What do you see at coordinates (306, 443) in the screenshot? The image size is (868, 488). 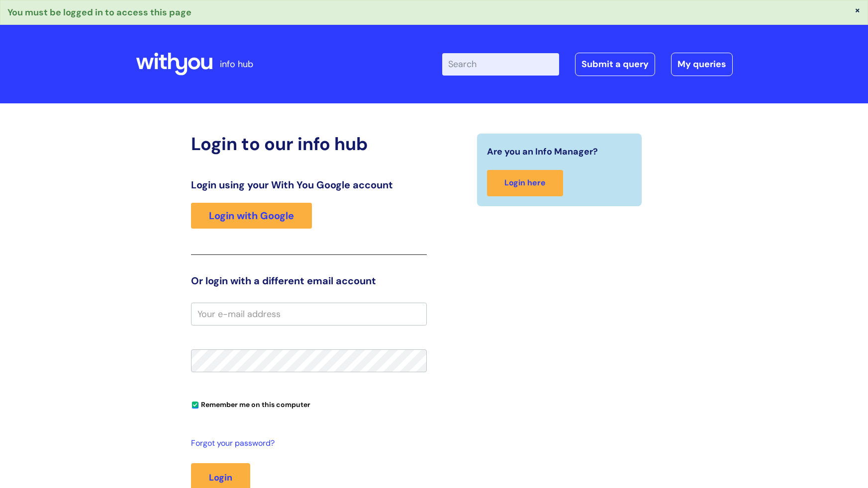 I see `a: Forgot your password?` at bounding box center [306, 443].